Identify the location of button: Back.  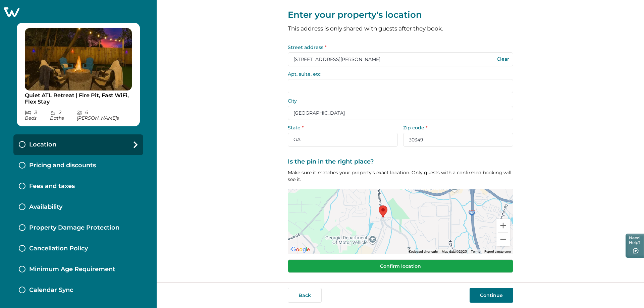
(304, 295).